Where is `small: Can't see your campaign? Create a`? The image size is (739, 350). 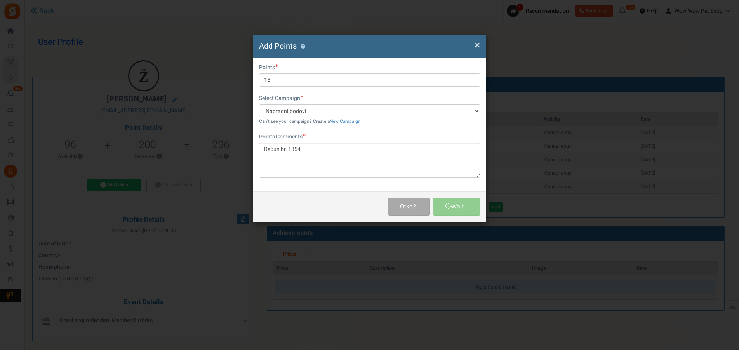
small: Can't see your campaign? Create a is located at coordinates (310, 121).